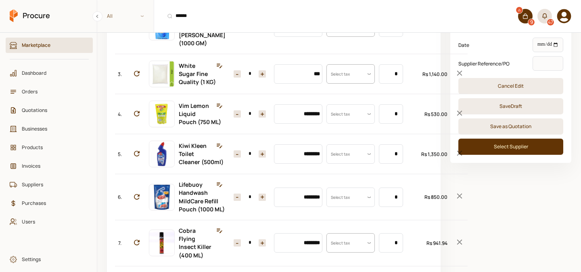  I want to click on div: 5.Kiwi Kleen Toilet Cleaner (500ml)Select taxRs 1,350.00Remove Item, so click(292, 153).